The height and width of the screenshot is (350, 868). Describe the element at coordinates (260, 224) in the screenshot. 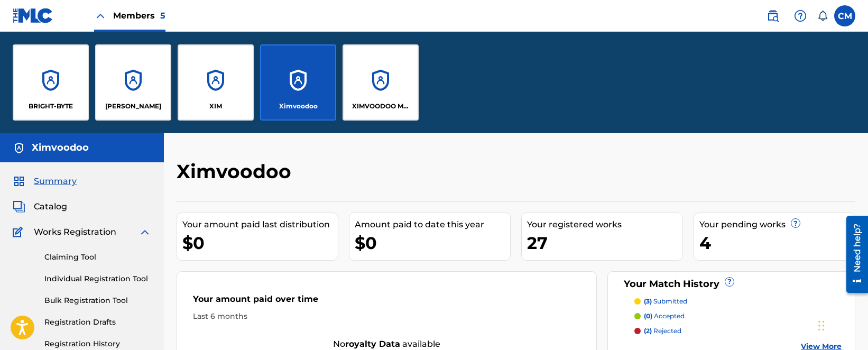

I see `div: Your amount paid last distribution` at that location.